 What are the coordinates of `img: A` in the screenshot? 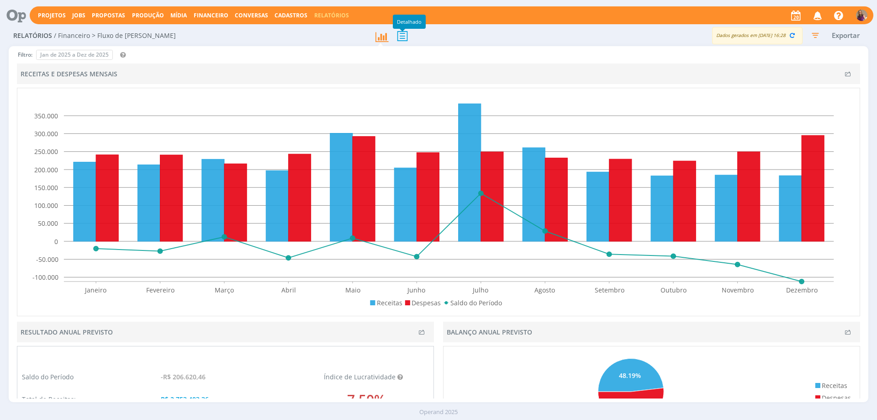 It's located at (861, 15).